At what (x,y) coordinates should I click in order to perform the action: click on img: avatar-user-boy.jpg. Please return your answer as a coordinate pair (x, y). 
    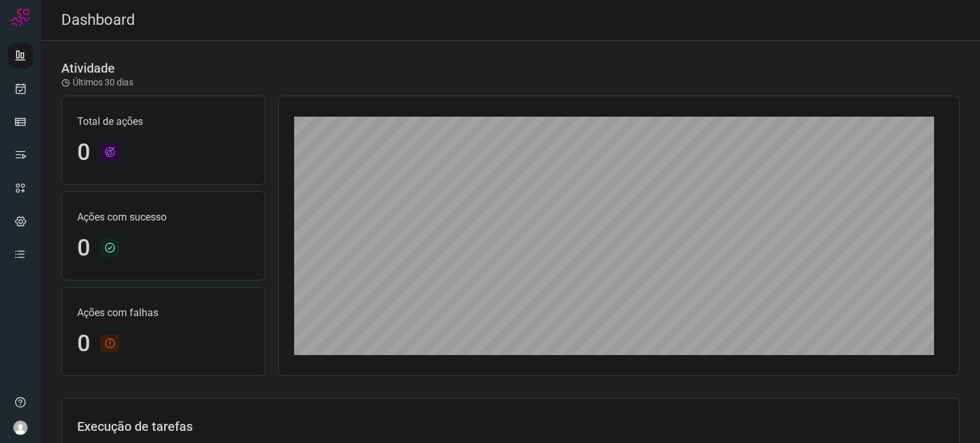
    Looking at the image, I should click on (21, 428).